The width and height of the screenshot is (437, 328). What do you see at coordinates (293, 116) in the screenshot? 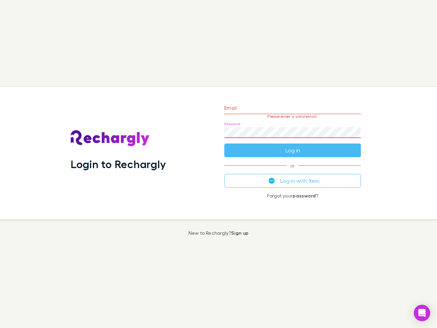
I see `p: Please enter a valid email.` at bounding box center [293, 116].